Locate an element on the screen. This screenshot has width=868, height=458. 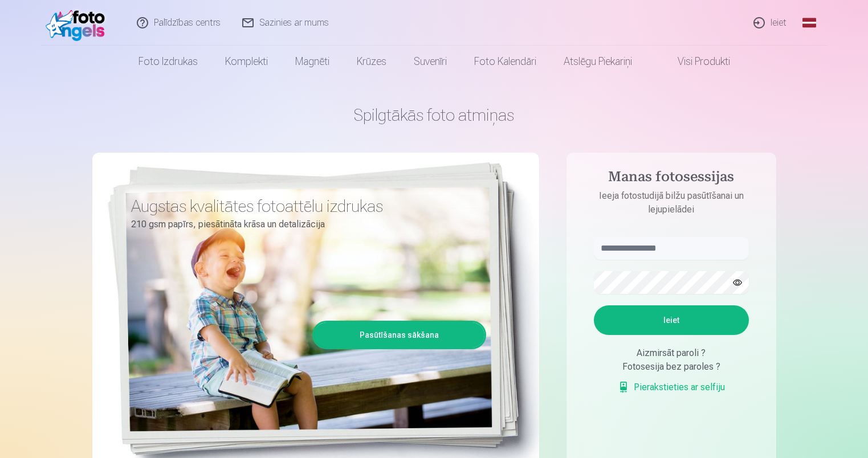
a: Komplekti is located at coordinates (246, 62).